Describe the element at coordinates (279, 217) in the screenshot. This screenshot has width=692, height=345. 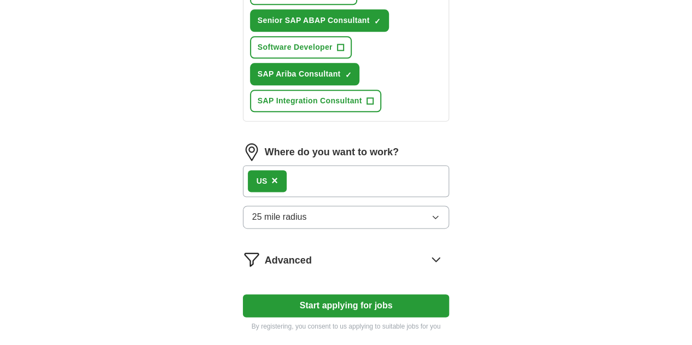
I see `span: 25 mile radius` at that location.